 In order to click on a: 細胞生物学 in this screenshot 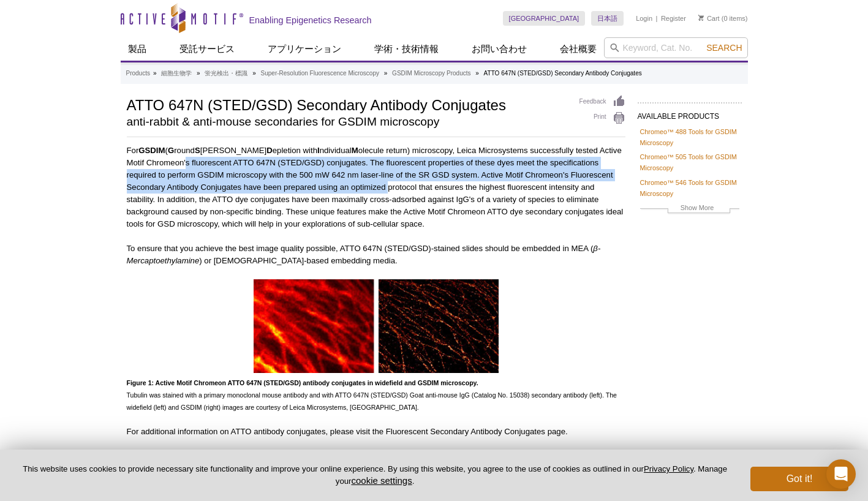, I will do `click(176, 74)`.